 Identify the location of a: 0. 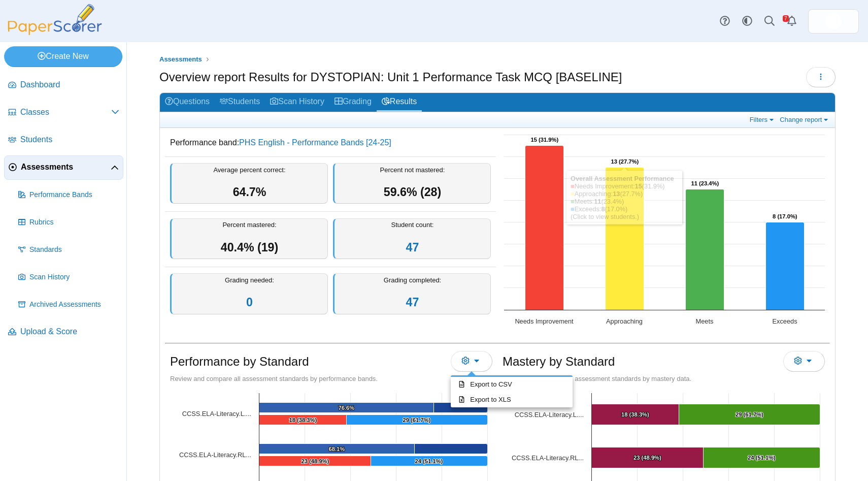
(249, 302).